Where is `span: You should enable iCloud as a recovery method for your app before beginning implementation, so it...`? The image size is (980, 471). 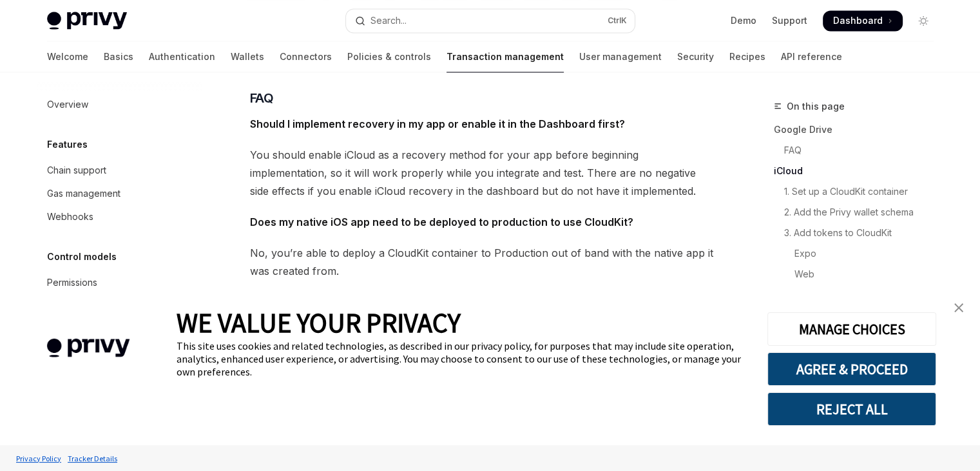
span: You should enable iCloud as a recovery method for your app before beginning implementation, so it... is located at coordinates (482, 172).